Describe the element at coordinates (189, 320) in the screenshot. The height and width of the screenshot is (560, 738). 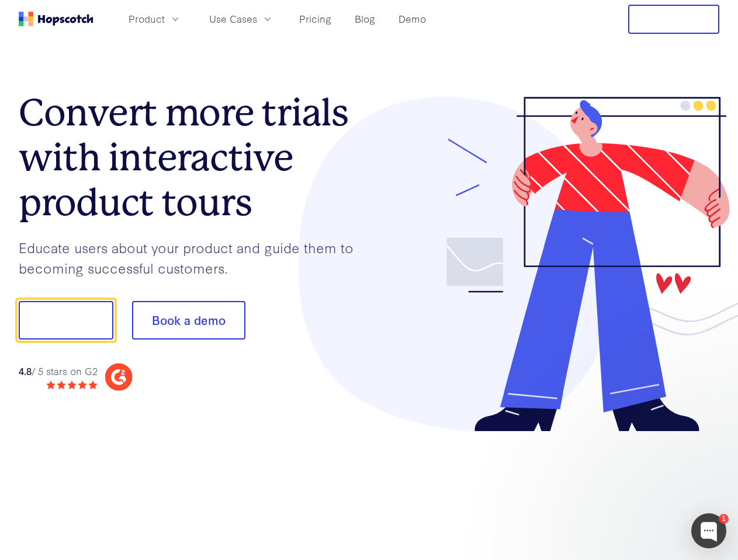
I see `button: Book a demo` at that location.